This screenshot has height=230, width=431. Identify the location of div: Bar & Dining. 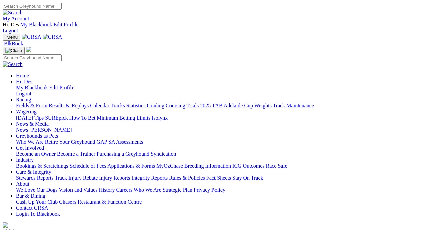
(222, 202).